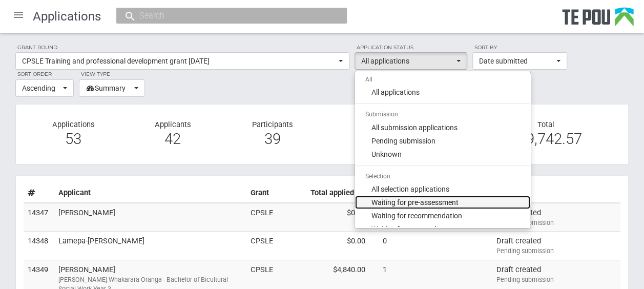 This screenshot has height=289, width=644. I want to click on td: 14347, so click(39, 217).